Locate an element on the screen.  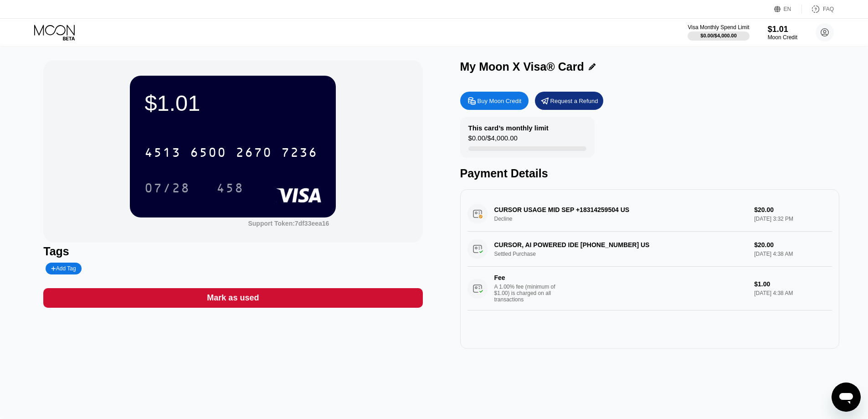
div: 4513650026707236 is located at coordinates (231, 152).